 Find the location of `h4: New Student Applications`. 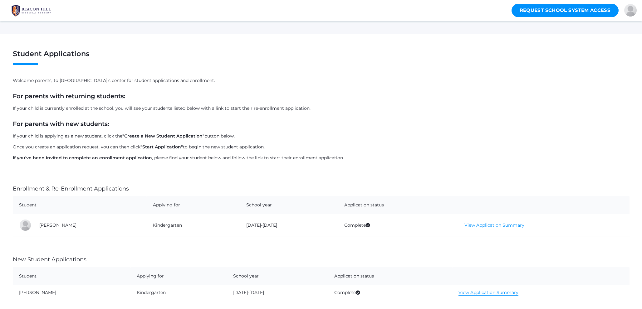

h4: New Student Applications is located at coordinates (321, 260).